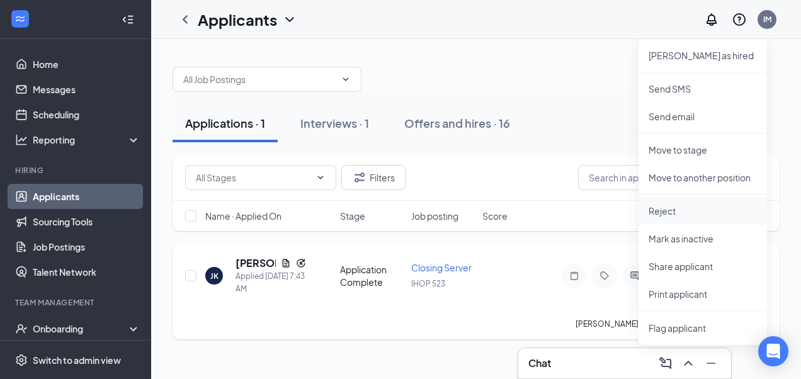 This screenshot has width=801, height=379. I want to click on svg: Settings, so click(21, 360).